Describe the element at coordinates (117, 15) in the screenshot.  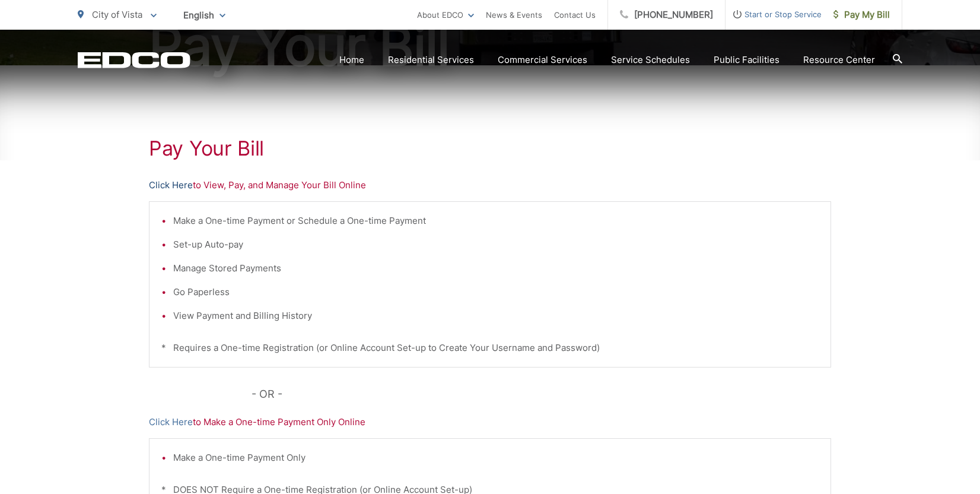
I see `span: City of Vista` at that location.